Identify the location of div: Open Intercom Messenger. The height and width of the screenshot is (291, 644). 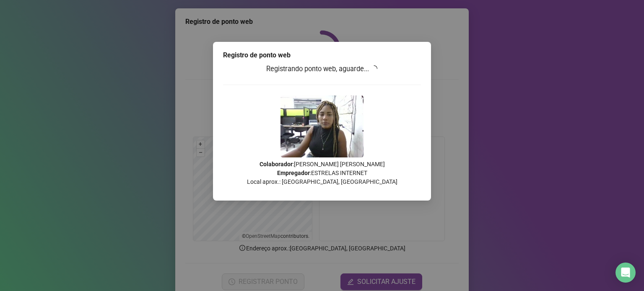
(625, 273).